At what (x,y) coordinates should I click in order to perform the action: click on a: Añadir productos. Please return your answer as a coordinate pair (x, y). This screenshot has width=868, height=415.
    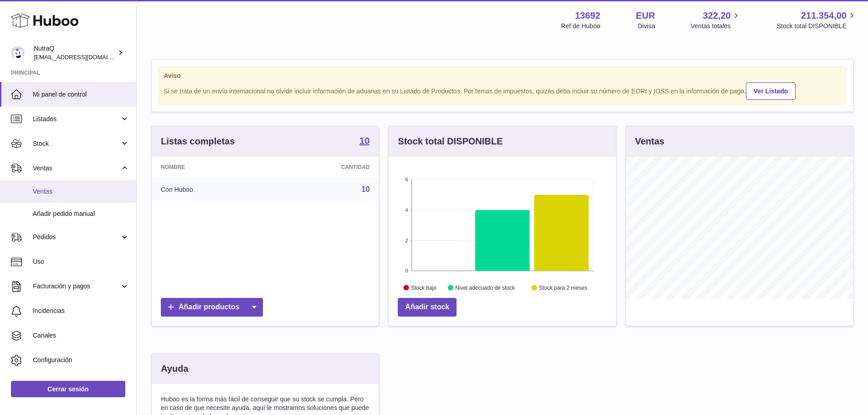
    Looking at the image, I should click on (212, 307).